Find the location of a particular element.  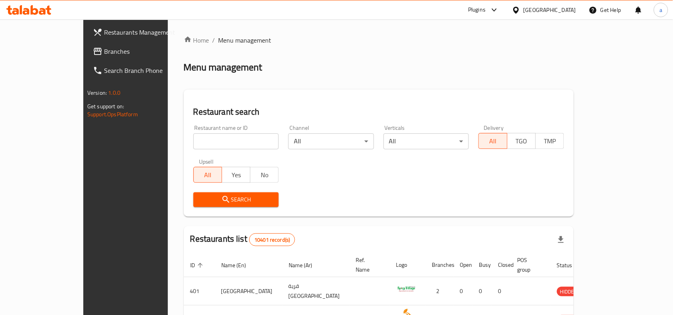

span: ID is located at coordinates (198, 266).